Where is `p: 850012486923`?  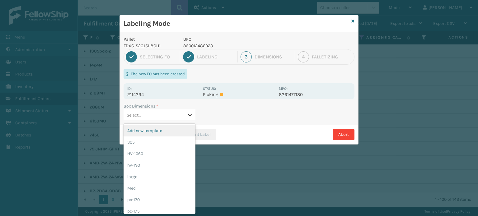 p: 850012486923 is located at coordinates (229, 46).